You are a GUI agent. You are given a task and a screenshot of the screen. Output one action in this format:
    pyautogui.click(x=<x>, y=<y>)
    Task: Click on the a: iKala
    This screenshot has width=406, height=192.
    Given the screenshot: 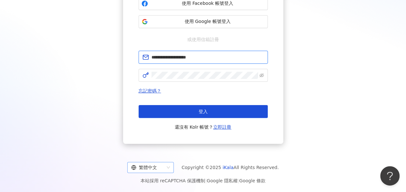 What is the action you would take?
    pyautogui.click(x=228, y=167)
    